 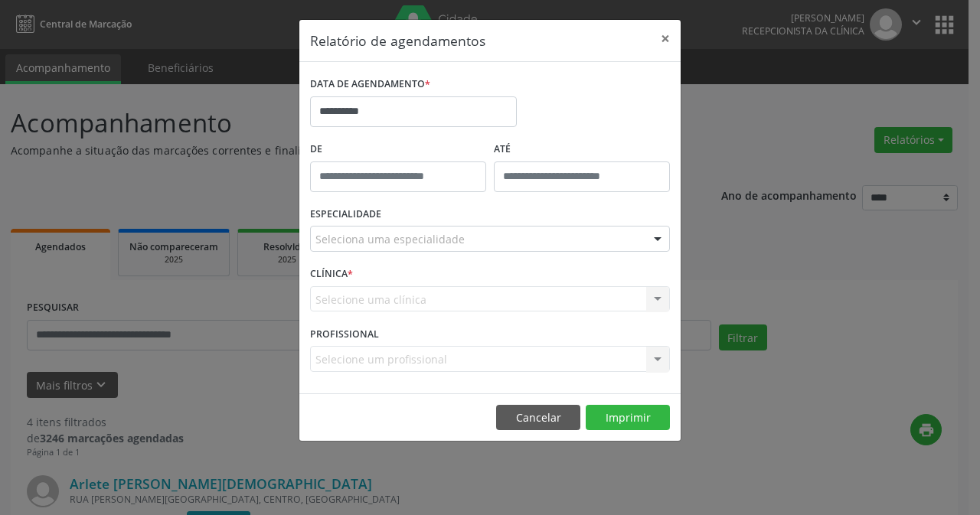 I want to click on h5: Relatório de agendamentos, so click(x=397, y=41).